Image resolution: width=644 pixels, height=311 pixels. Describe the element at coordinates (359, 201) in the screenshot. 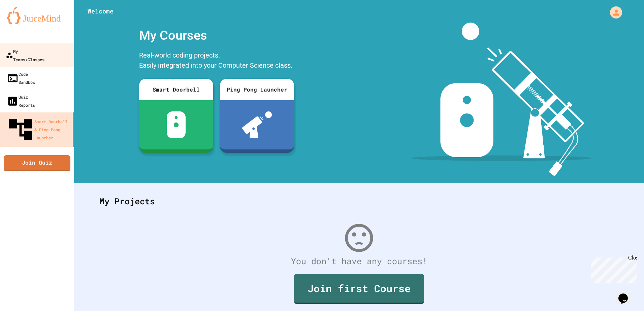

I see `div: My Projects` at that location.